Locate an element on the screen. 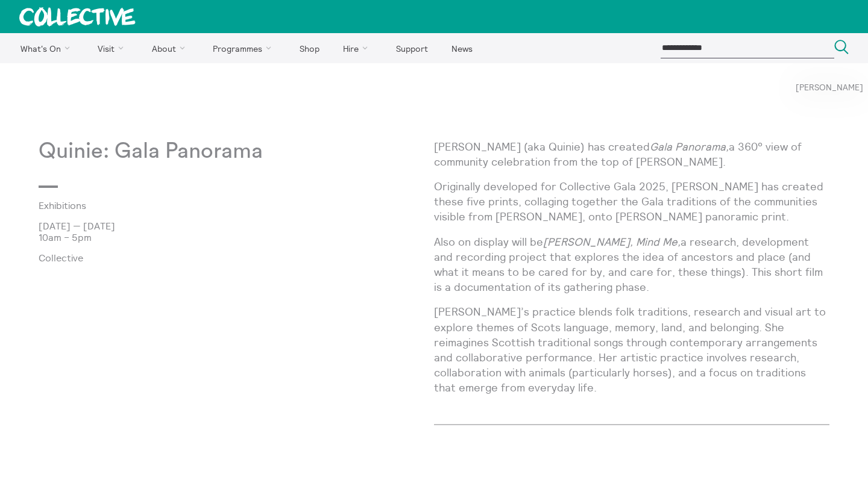 The height and width of the screenshot is (489, 868). a: Hire is located at coordinates (358, 48).